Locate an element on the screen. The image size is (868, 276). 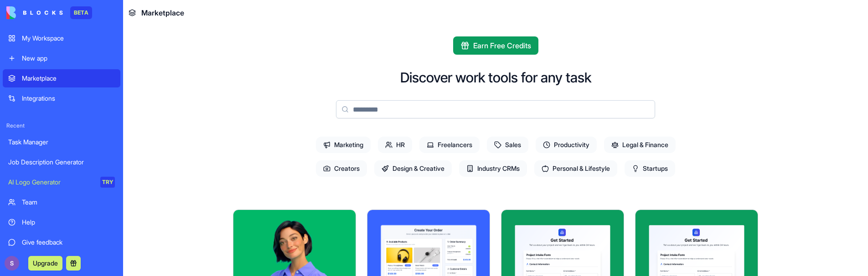
a: Give feedback is located at coordinates (62, 242).